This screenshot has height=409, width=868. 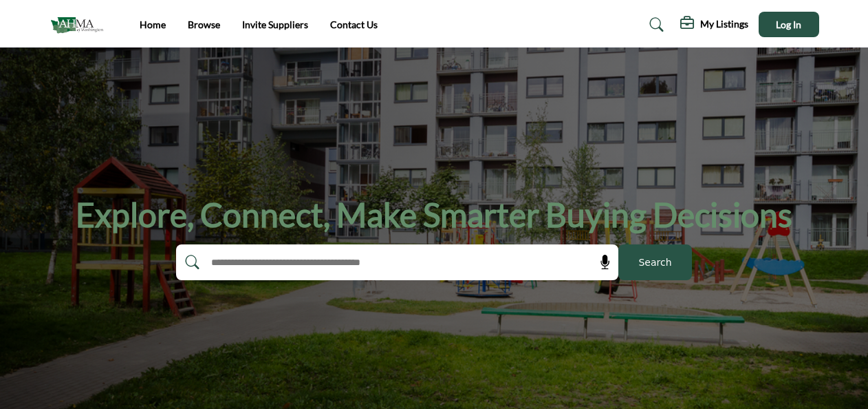 What do you see at coordinates (654, 25) in the screenshot?
I see `a: Search` at bounding box center [654, 25].